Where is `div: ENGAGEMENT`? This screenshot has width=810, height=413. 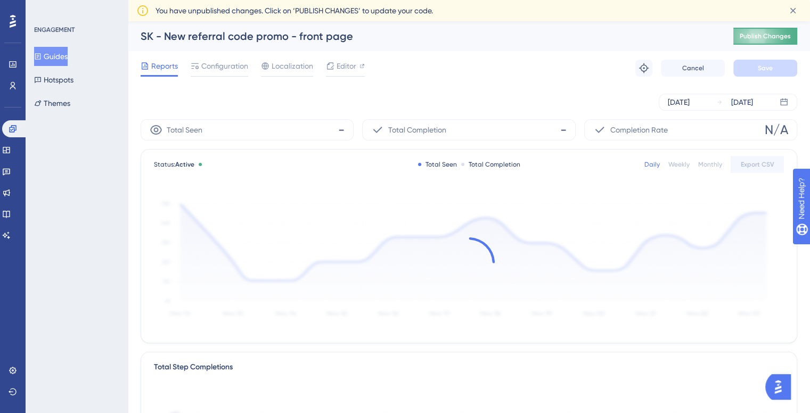
div: ENGAGEMENT is located at coordinates (54, 30).